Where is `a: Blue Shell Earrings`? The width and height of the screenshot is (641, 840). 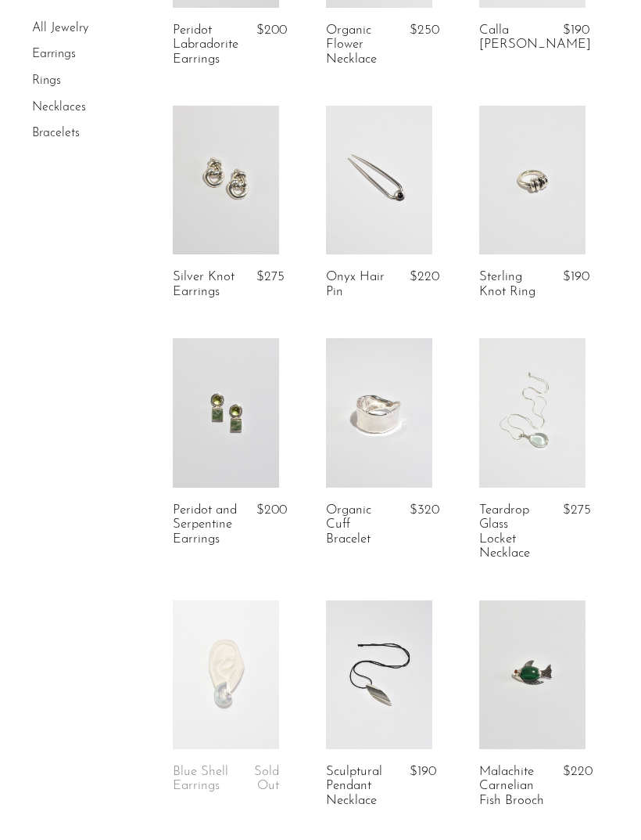
a: Blue Shell Earrings is located at coordinates (204, 778).